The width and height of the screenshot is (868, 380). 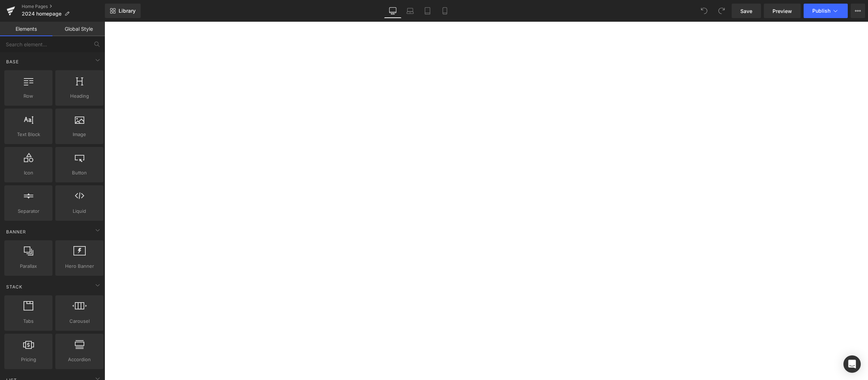 What do you see at coordinates (28, 211) in the screenshot?
I see `span: Separator` at bounding box center [28, 211].